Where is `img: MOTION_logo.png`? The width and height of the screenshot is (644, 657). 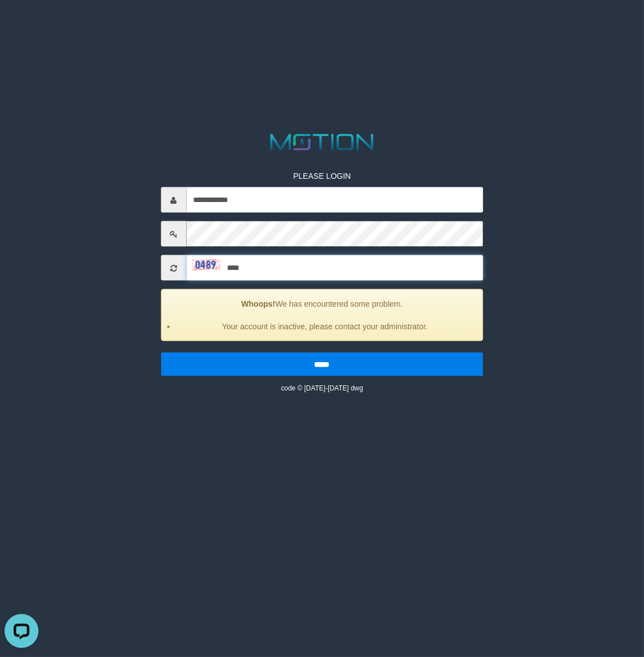
img: MOTION_logo.png is located at coordinates (321, 142).